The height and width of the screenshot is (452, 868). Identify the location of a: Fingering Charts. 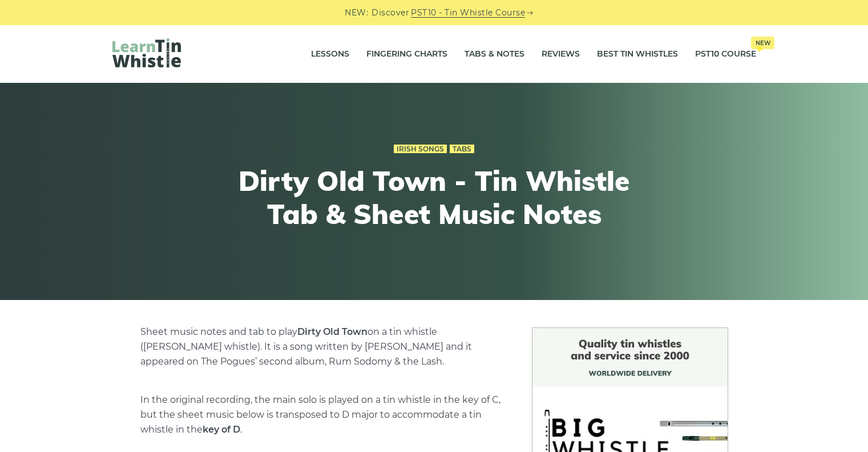
(407, 54).